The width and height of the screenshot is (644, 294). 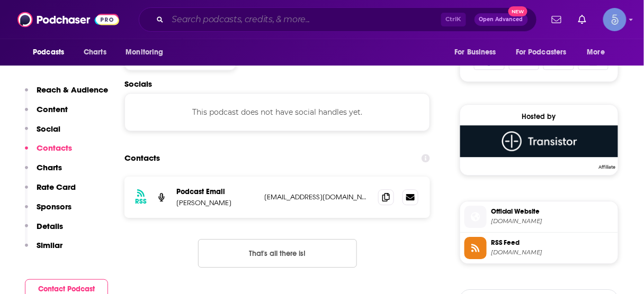 What do you see at coordinates (541, 52) in the screenshot?
I see `span: For Podcasters` at bounding box center [541, 52].